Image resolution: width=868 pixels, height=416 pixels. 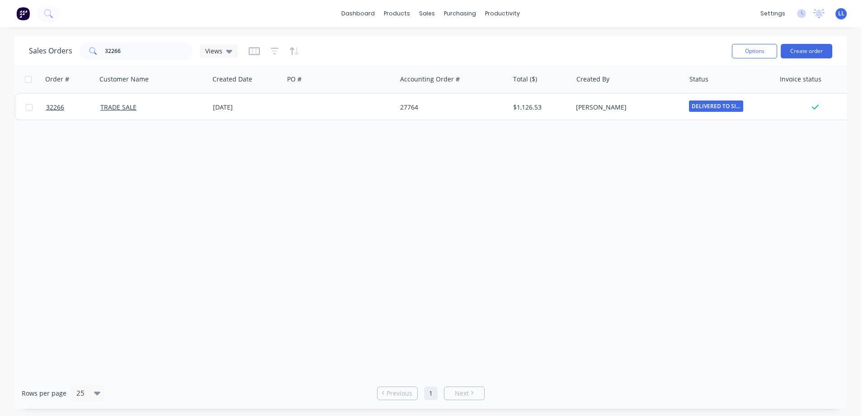 I want to click on img: Factory, so click(x=23, y=13).